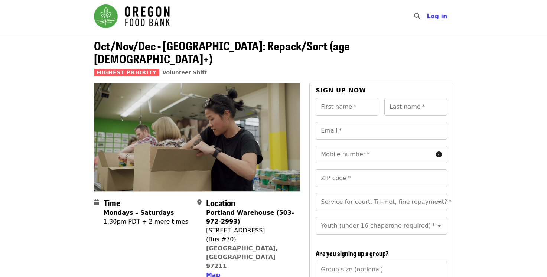 The width and height of the screenshot is (547, 277). What do you see at coordinates (132, 16) in the screenshot?
I see `img: Oregon Food Bank - Home` at bounding box center [132, 16].